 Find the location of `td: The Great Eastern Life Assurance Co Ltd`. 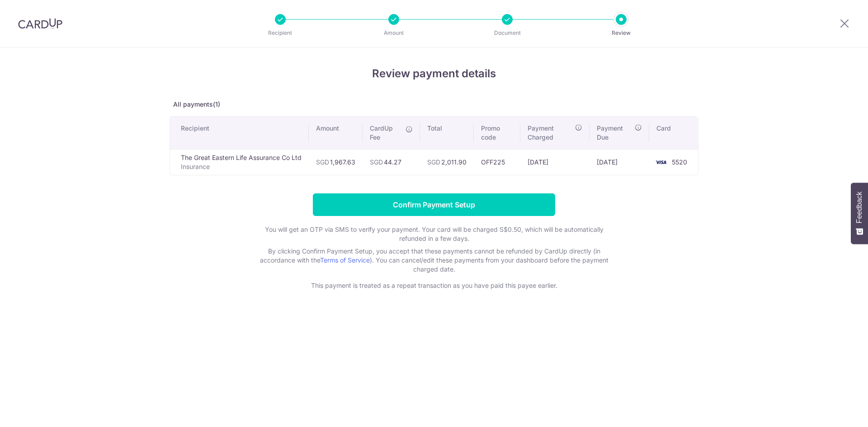

td: The Great Eastern Life Assurance Co Ltd is located at coordinates (239, 162).